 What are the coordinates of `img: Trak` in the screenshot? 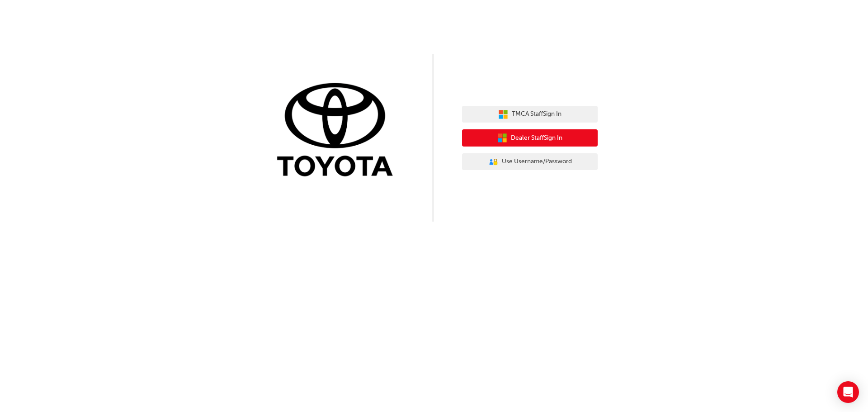 It's located at (338, 131).